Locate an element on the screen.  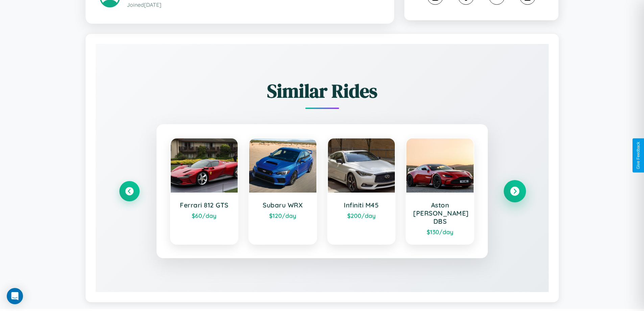
h3: Infiniti M45 is located at coordinates (361, 205).